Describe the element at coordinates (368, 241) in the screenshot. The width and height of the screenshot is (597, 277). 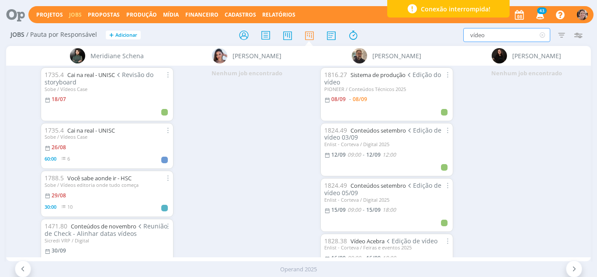
I see `a: Vídeo Acebra` at that location.